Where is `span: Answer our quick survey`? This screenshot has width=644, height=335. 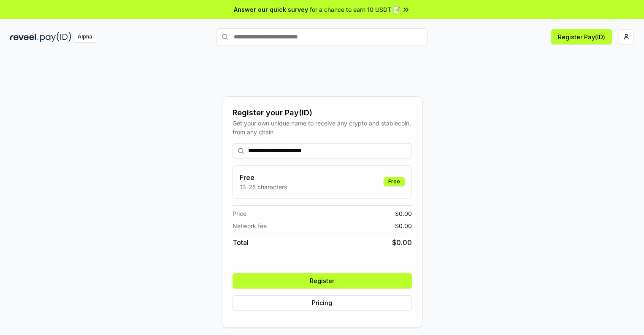 span: Answer our quick survey is located at coordinates (271, 10).